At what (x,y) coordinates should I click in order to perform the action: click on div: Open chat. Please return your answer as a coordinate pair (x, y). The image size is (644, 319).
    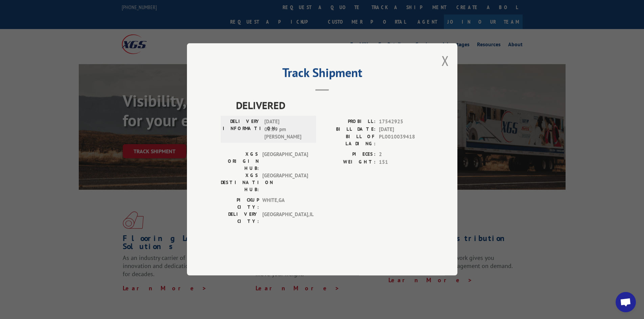
    Looking at the image, I should click on (626, 302).